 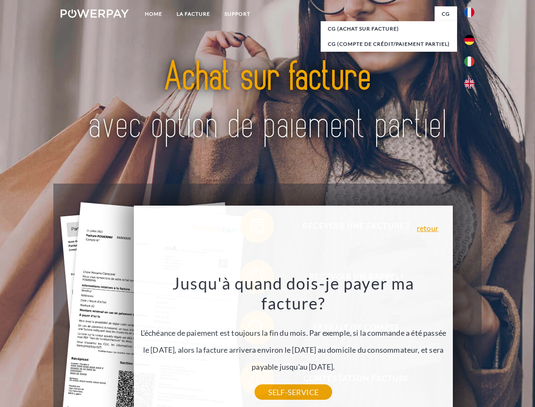 What do you see at coordinates (293, 293) in the screenshot?
I see `h3: Jusqu'à quand dois-je payer ma facture?` at bounding box center [293, 293].